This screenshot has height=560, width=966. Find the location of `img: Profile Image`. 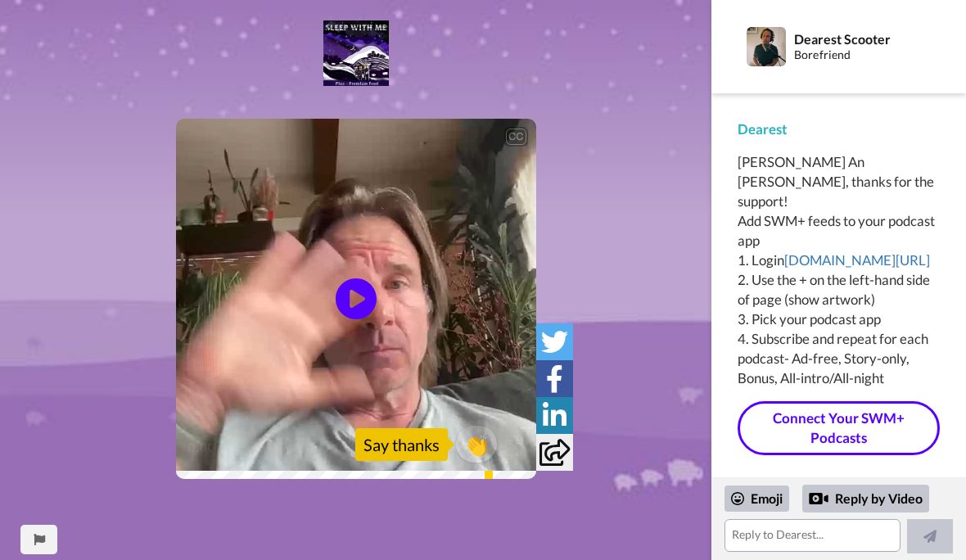

img: Profile Image is located at coordinates (766, 47).